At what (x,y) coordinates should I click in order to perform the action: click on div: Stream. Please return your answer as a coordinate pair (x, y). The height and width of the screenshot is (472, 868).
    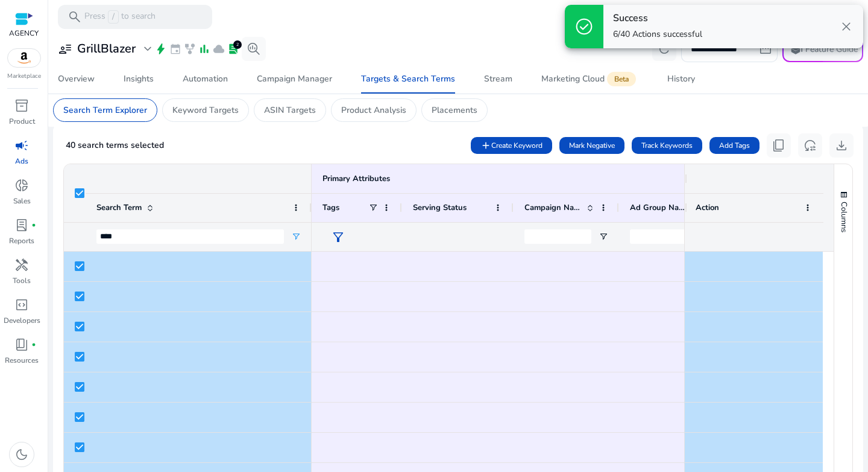
    Looking at the image, I should click on (498, 79).